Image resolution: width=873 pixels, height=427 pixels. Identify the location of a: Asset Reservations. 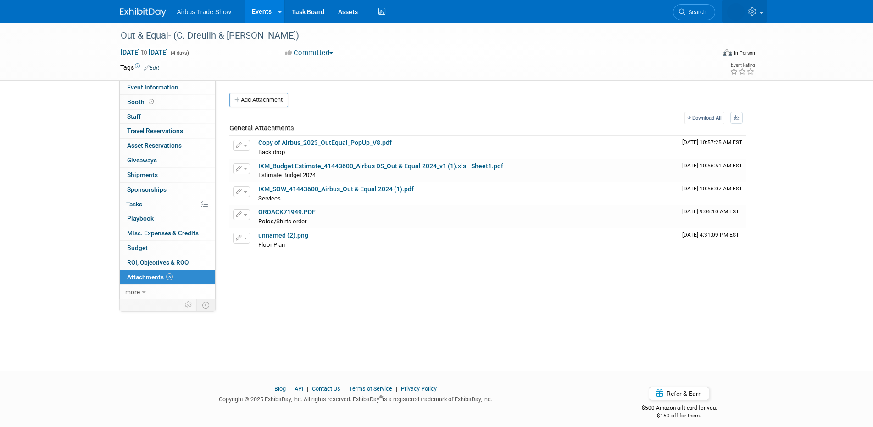
(167, 145).